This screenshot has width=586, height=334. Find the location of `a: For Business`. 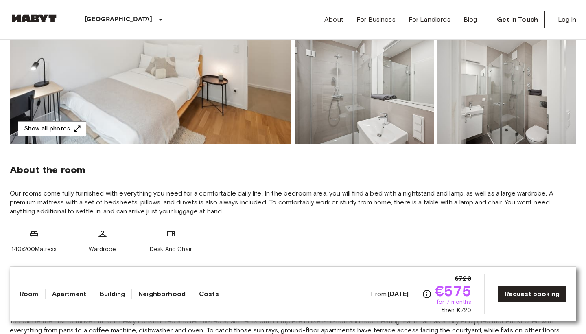

a: For Business is located at coordinates (376, 20).